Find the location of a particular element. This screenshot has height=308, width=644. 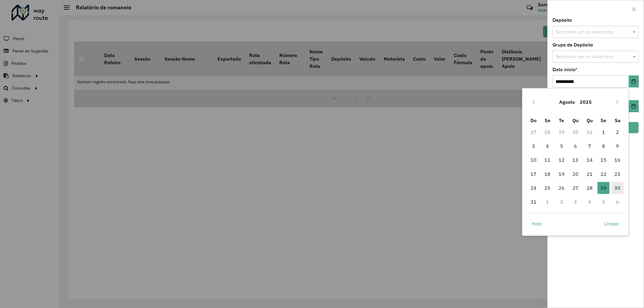

span: 14 is located at coordinates (590, 160).